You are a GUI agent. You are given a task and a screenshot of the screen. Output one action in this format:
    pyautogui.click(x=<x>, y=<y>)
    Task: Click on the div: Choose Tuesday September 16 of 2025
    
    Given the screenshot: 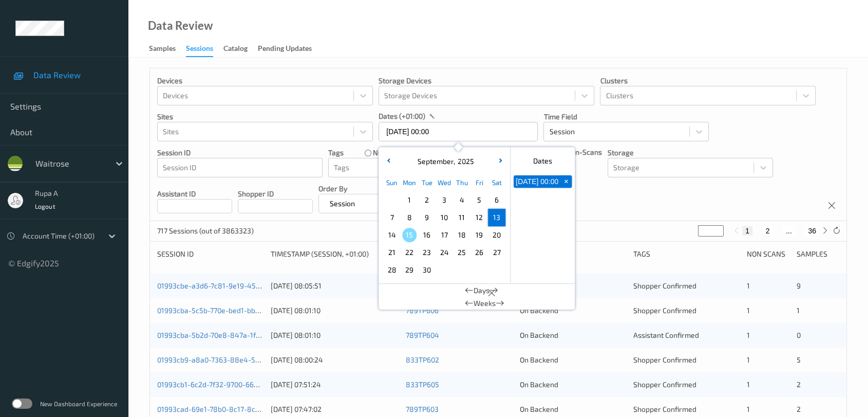 What is the action you would take?
    pyautogui.click(x=427, y=235)
    